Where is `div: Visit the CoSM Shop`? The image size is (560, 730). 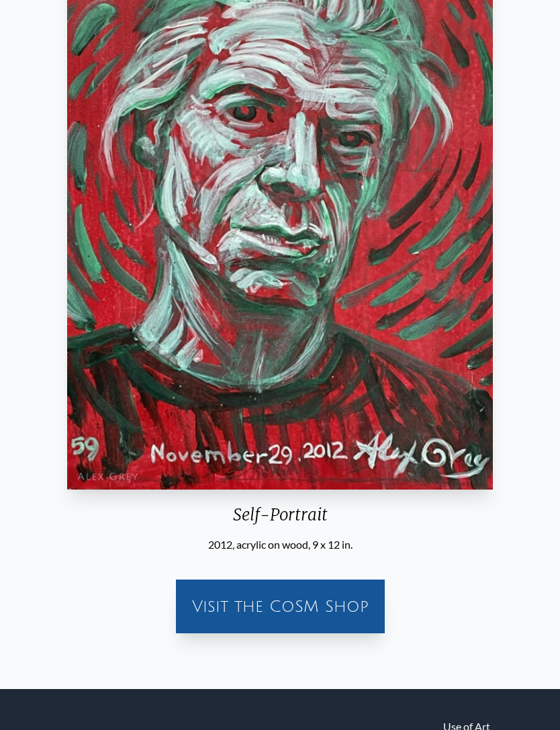
div: Visit the CoSM Shop is located at coordinates (280, 606).